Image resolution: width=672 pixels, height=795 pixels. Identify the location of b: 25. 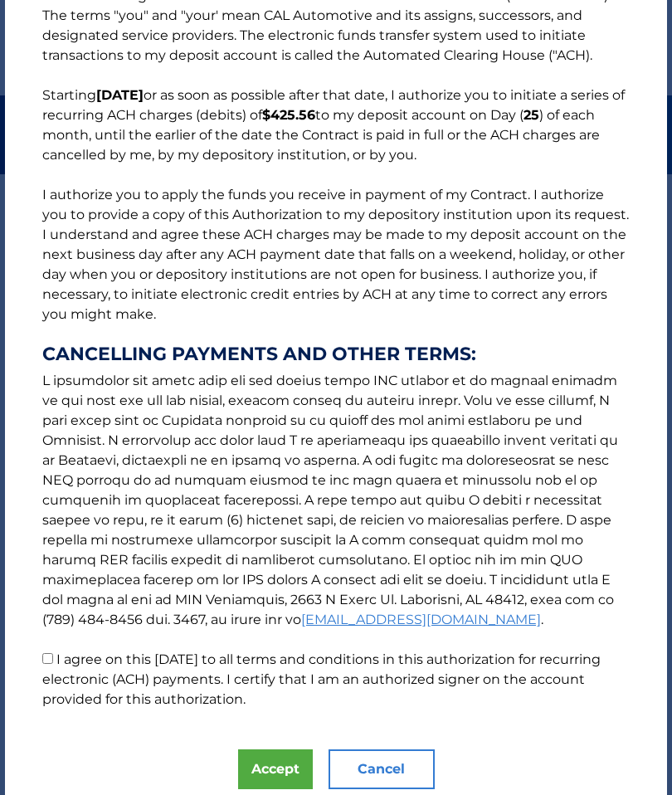
(531, 115).